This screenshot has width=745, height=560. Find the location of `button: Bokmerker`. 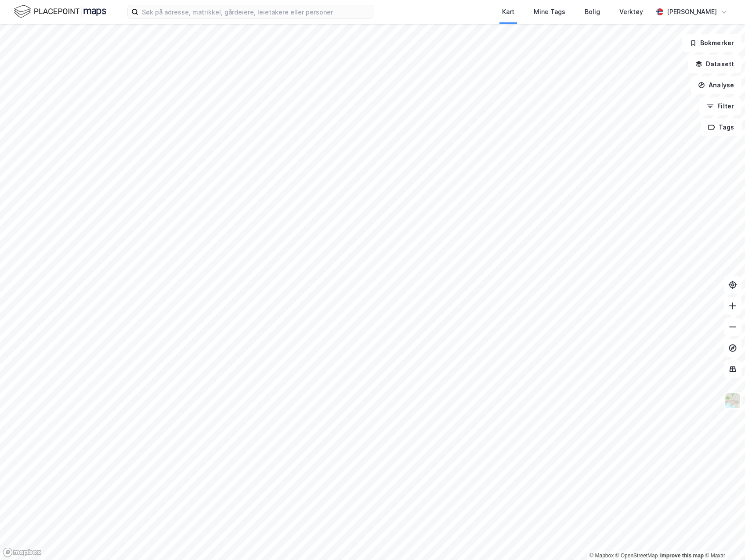

button: Bokmerker is located at coordinates (712, 43).